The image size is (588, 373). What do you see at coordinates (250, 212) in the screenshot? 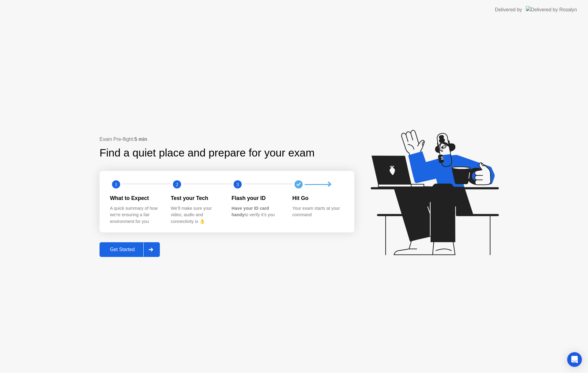
I see `b: Have your ID card handy` at bounding box center [250, 212].